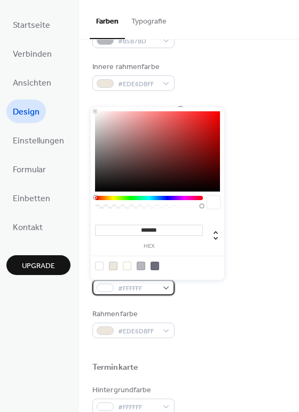 This screenshot has width=299, height=412. Describe the element at coordinates (133, 110) in the screenshot. I see `div: Innere hintergrundfarbe` at that location.